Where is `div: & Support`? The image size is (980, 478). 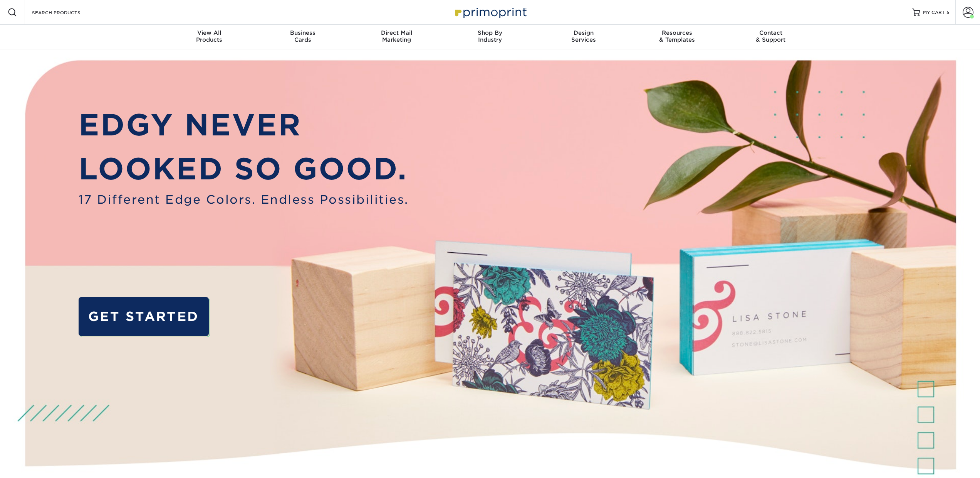 div: & Support is located at coordinates (771, 36).